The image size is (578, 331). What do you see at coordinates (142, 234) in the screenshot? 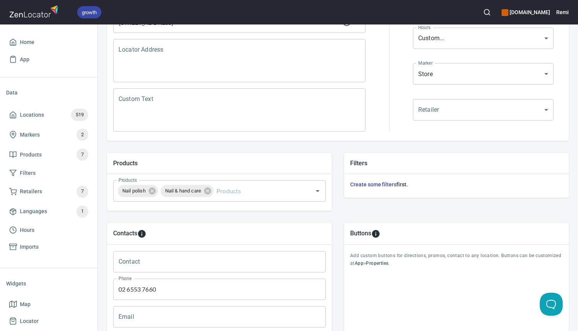
I see `svg: To add custom contact information for locations, please go to Apps > Properties > Contacts.` at bounding box center [142, 234].